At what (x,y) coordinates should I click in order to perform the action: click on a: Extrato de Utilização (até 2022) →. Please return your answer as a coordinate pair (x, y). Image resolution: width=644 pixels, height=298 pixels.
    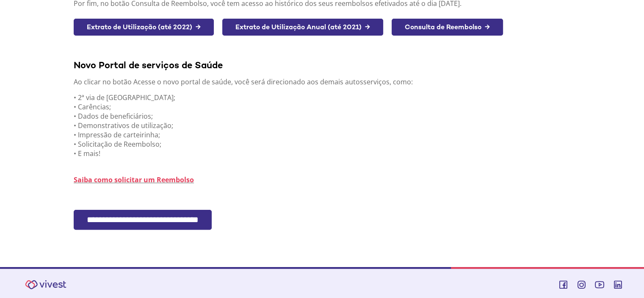
    Looking at the image, I should click on (144, 27).